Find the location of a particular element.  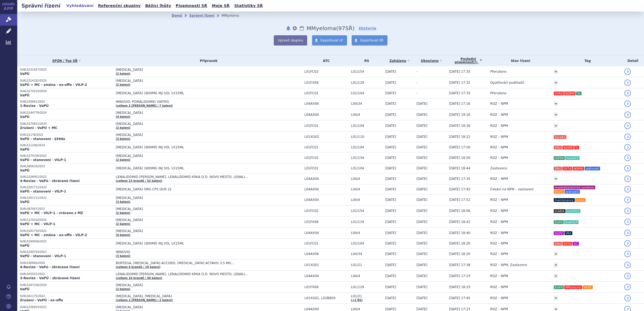

span: L01FC01 is located at coordinates (326, 243).